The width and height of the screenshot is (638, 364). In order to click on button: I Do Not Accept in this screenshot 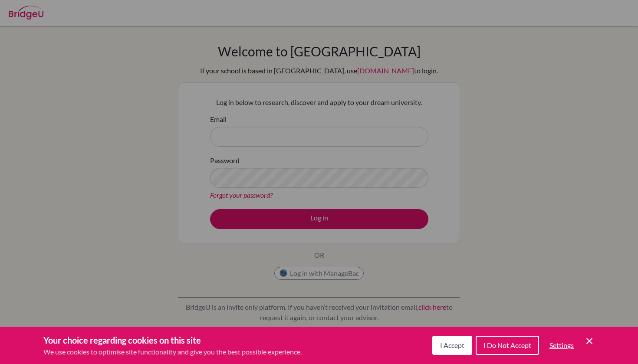, I will do `click(507, 345)`.